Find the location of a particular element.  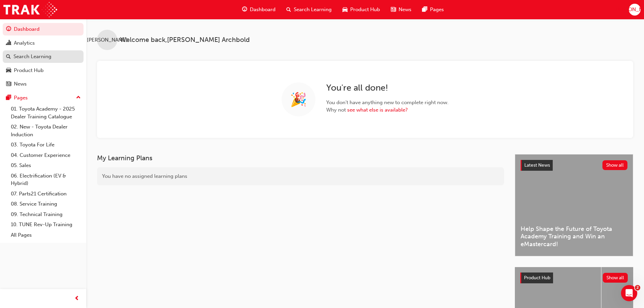

h3: My Learning Plans is located at coordinates (301, 158).